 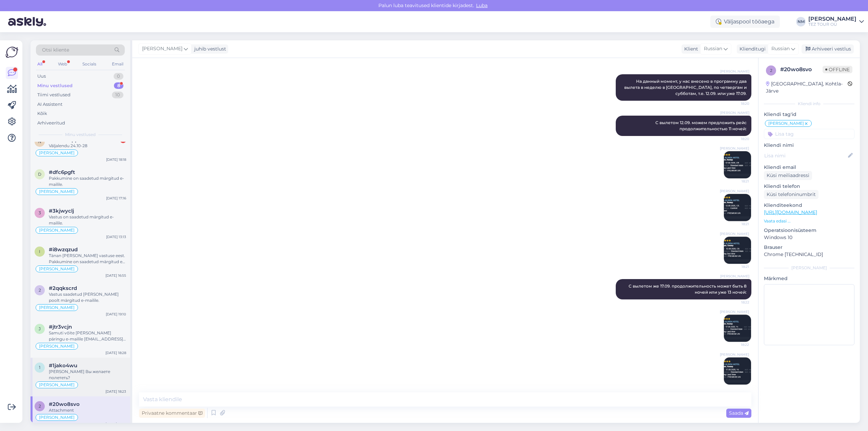 What do you see at coordinates (805, 156) in the screenshot?
I see `input: Lisa nimi` at bounding box center [805, 156].